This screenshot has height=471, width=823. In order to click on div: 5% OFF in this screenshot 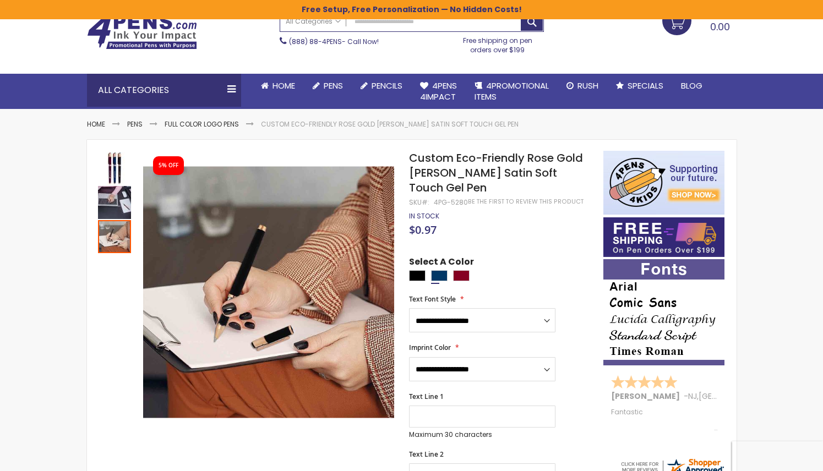, I will do `click(168, 166)`.